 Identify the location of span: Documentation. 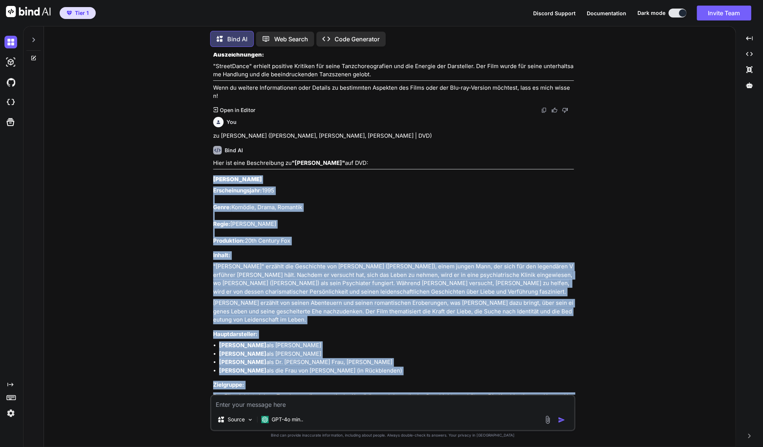
(607, 13).